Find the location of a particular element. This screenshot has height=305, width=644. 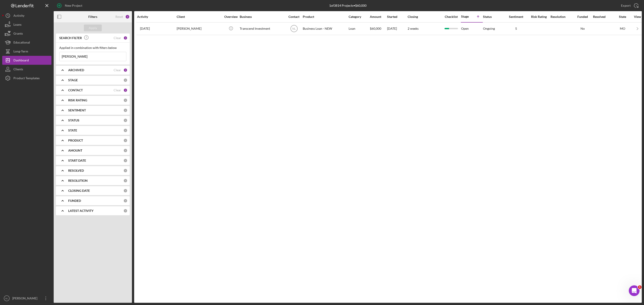

div: New Project is located at coordinates (74, 5).